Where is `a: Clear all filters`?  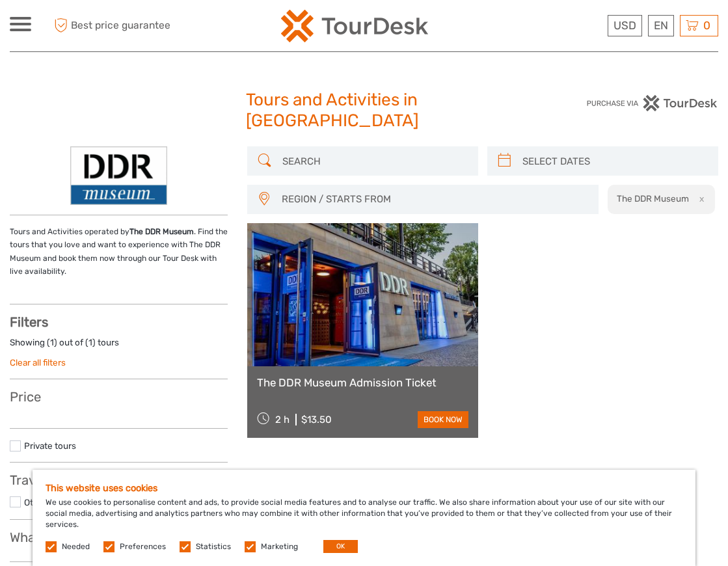
a: Clear all filters is located at coordinates (38, 362).